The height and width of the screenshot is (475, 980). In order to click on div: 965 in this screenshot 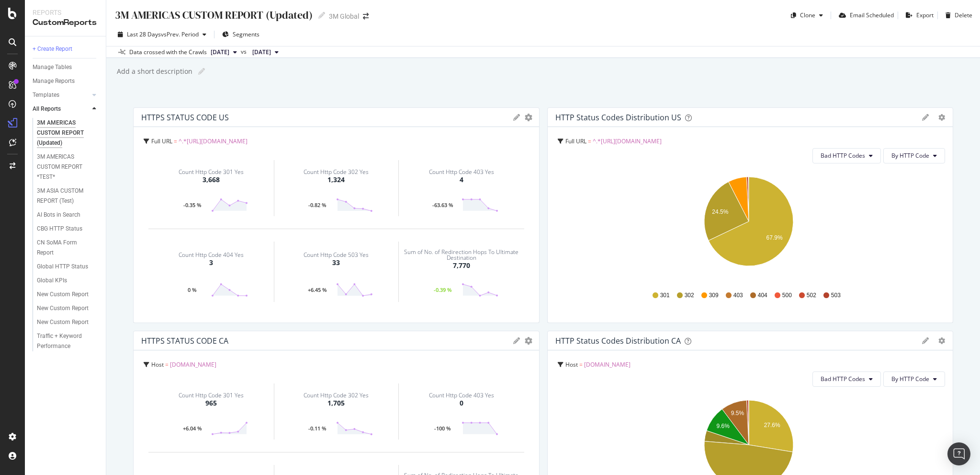, I will do `click(211, 403)`.